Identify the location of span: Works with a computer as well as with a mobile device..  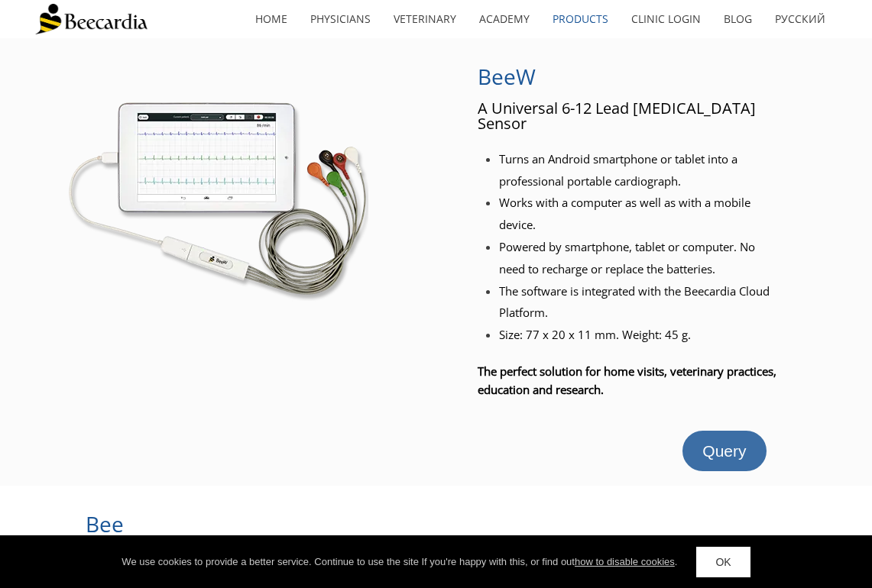
(624, 213).